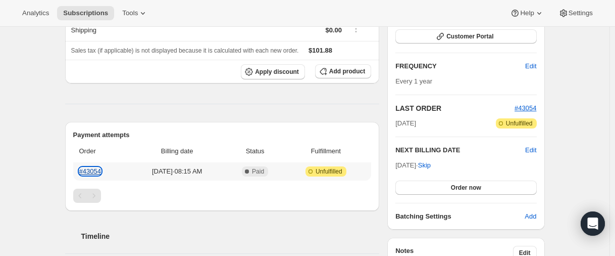 The image size is (615, 256). Describe the element at coordinates (255, 151) in the screenshot. I see `span: Status` at that location.